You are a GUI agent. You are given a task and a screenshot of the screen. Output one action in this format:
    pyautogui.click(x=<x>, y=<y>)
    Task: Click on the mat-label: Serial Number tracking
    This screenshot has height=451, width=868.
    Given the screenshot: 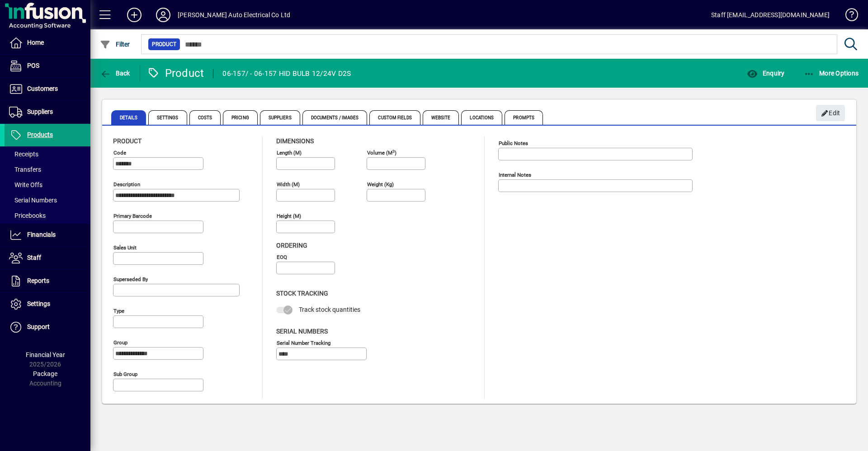 What is the action you would take?
    pyautogui.click(x=303, y=342)
    